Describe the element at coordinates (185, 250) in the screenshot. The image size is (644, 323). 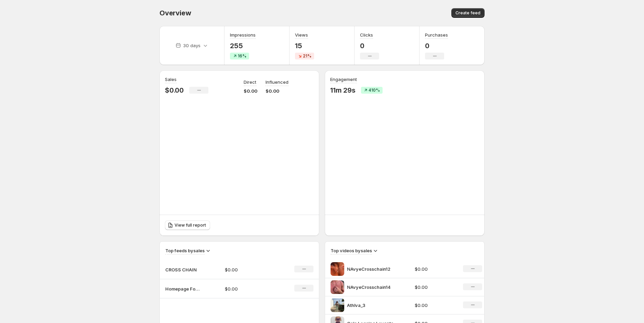
I see `h3: Top feeds by sales` at that location.